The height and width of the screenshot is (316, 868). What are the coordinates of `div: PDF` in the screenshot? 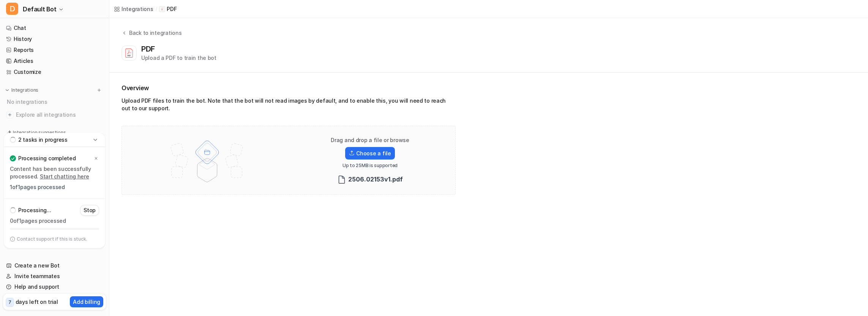 It's located at (150, 49).